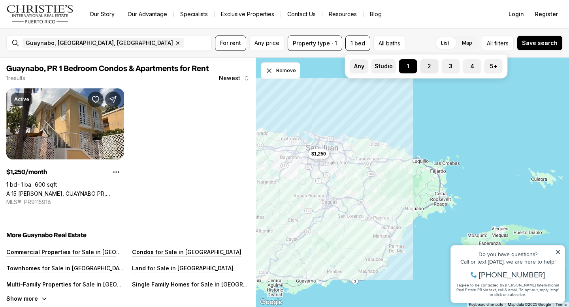 The height and width of the screenshot is (307, 569). Describe the element at coordinates (113, 100) in the screenshot. I see `button: Share Property` at that location.